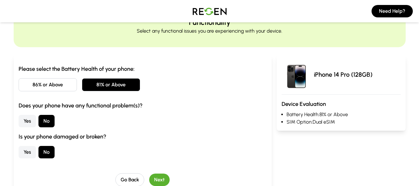 The width and height of the screenshot is (419, 186). I want to click on h3: Please select the Battery Health of your phone:, so click(143, 69).